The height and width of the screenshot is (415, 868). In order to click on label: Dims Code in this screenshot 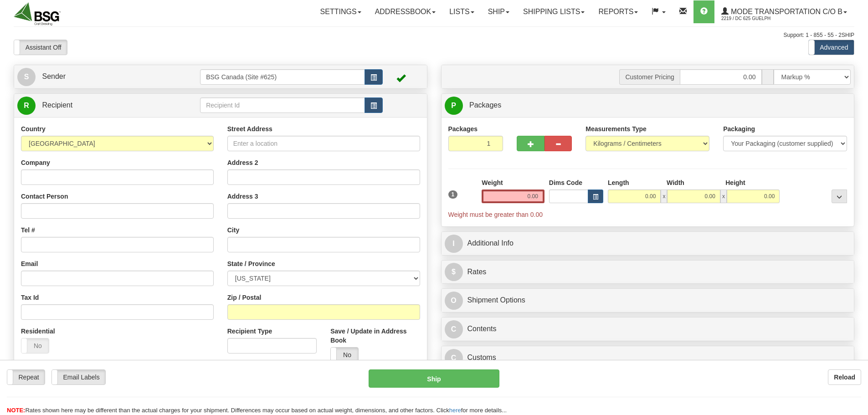, I will do `click(566, 183)`.